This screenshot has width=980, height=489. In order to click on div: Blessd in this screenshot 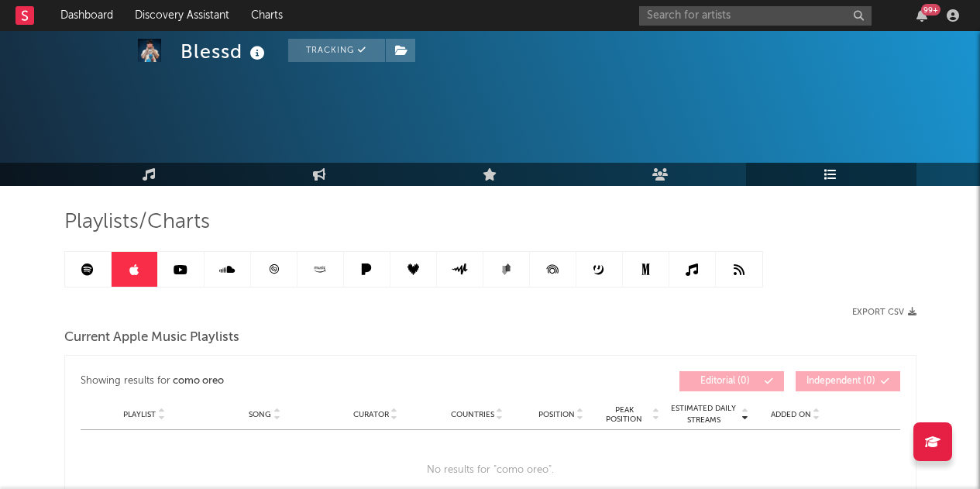, I will do `click(225, 51)`.